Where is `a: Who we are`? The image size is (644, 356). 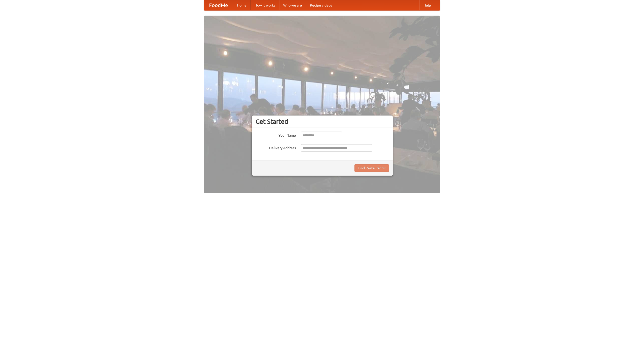
a: Who we are is located at coordinates (293, 5).